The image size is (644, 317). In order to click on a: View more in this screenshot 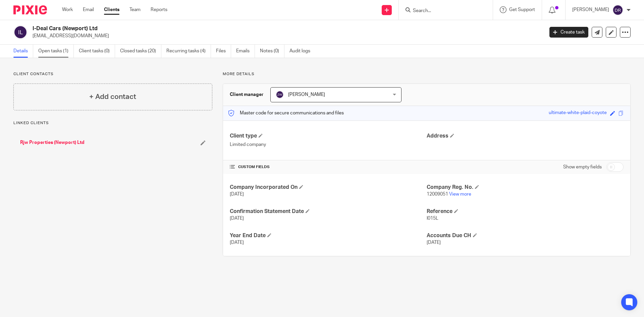, I will do `click(460, 194)`.